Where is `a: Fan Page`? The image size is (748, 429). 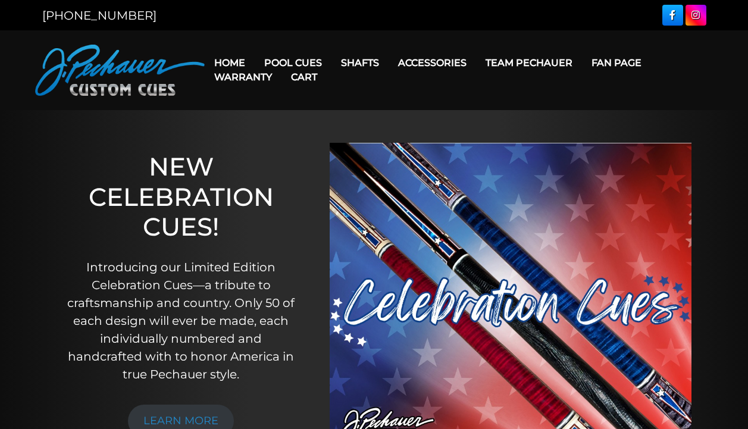
a: Fan Page is located at coordinates (617, 63).